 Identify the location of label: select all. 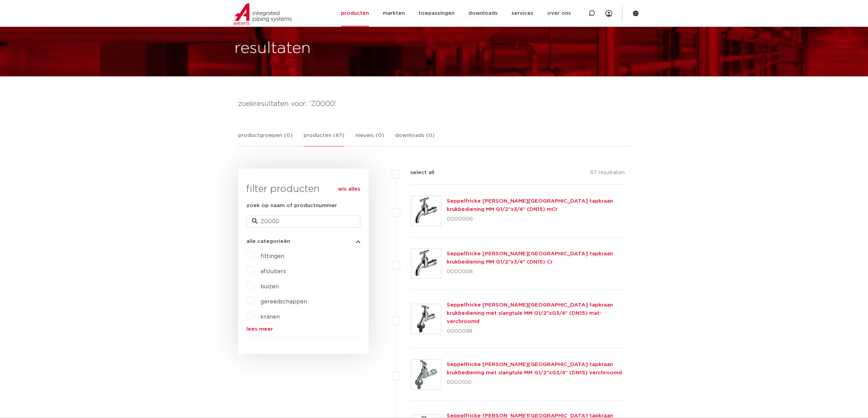
(417, 172).